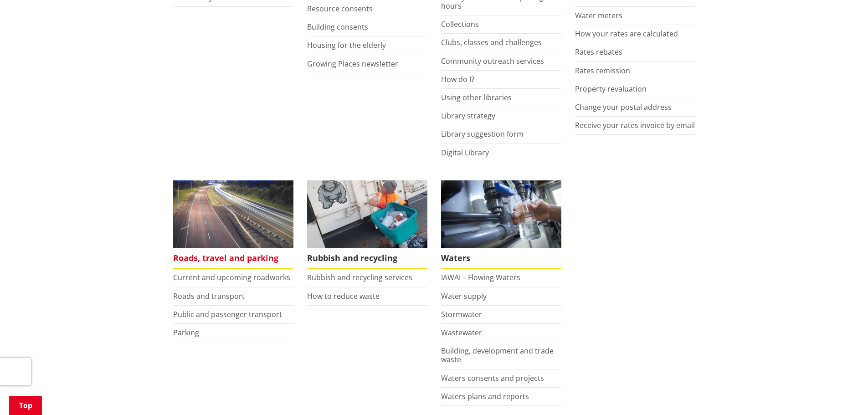  I want to click on a: Water meters, so click(599, 16).